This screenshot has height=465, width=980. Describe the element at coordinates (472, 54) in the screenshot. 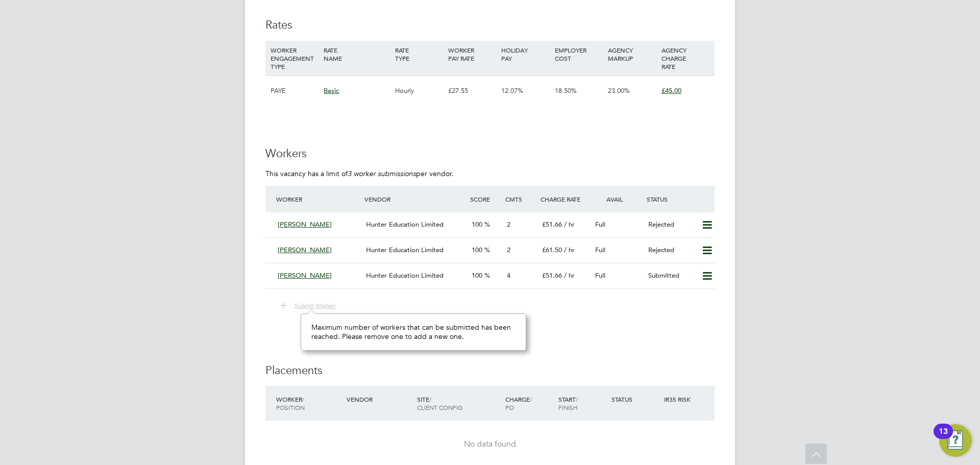

I see `div: WORKER PAY RATE` at that location.